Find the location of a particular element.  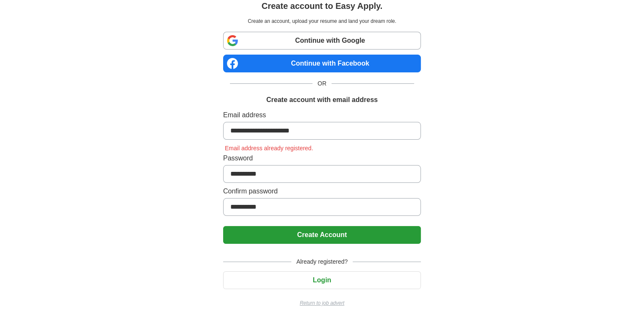

h1: Create account with email address is located at coordinates (322, 100).